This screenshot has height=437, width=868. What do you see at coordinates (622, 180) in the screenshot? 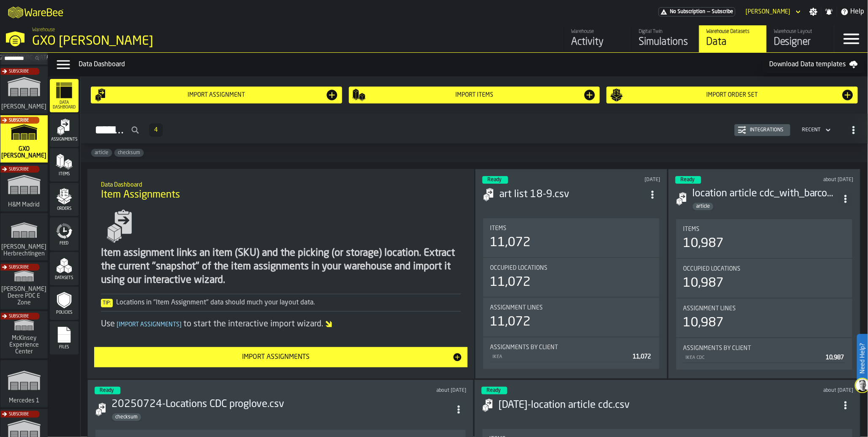
I see `div: Updated: 9/25/2025, 8:58:20 AM Created: 9/23/2025, 3:08:10 PM` at bounding box center [622, 180].